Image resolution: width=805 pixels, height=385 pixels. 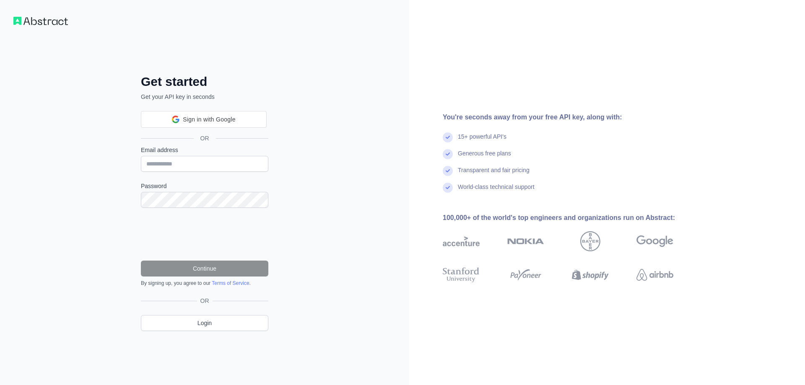 I want to click on img: accenture, so click(x=461, y=241).